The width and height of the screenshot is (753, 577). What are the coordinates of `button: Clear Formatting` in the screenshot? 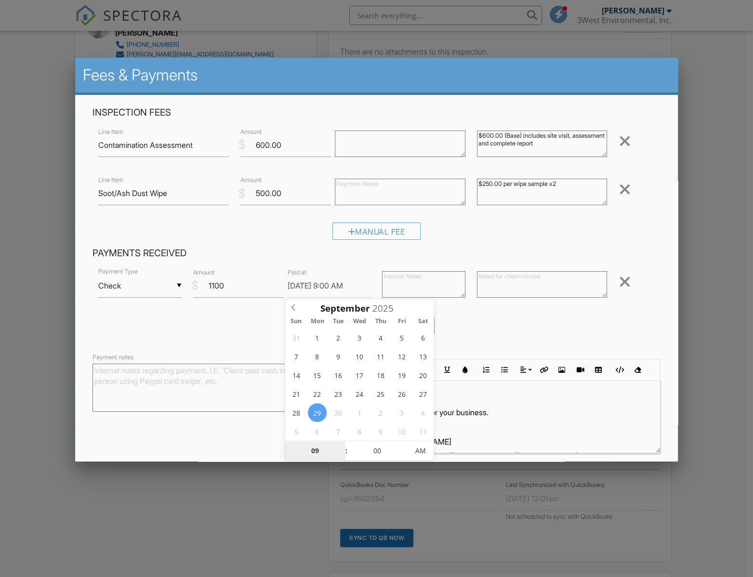 It's located at (637, 370).